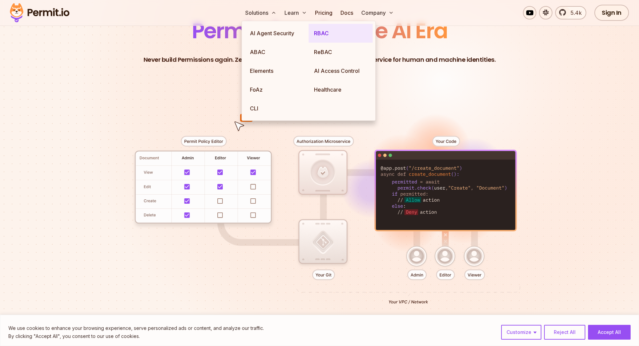  I want to click on button: Customize, so click(522, 332).